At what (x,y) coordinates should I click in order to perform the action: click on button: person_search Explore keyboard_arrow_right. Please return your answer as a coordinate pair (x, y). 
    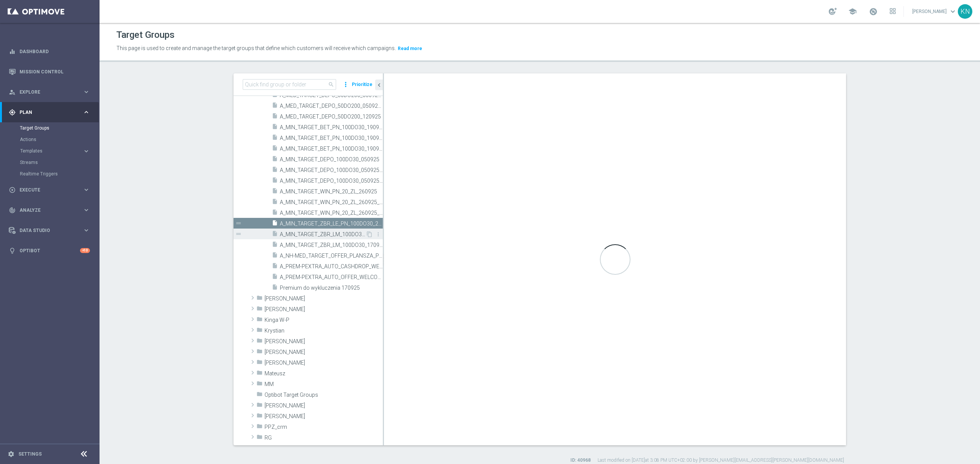
    Looking at the image, I should click on (49, 92).